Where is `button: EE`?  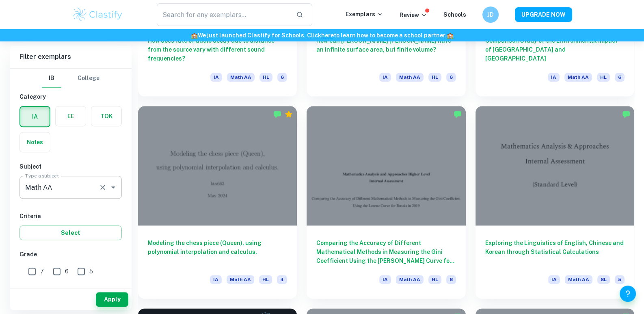 button: EE is located at coordinates (71, 116).